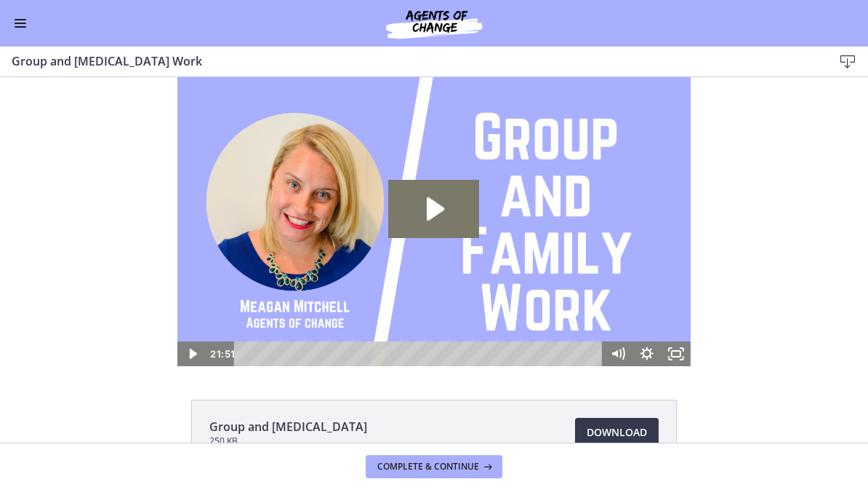 The image size is (868, 490). Describe the element at coordinates (21, 23) in the screenshot. I see `button: Enable menu` at that location.